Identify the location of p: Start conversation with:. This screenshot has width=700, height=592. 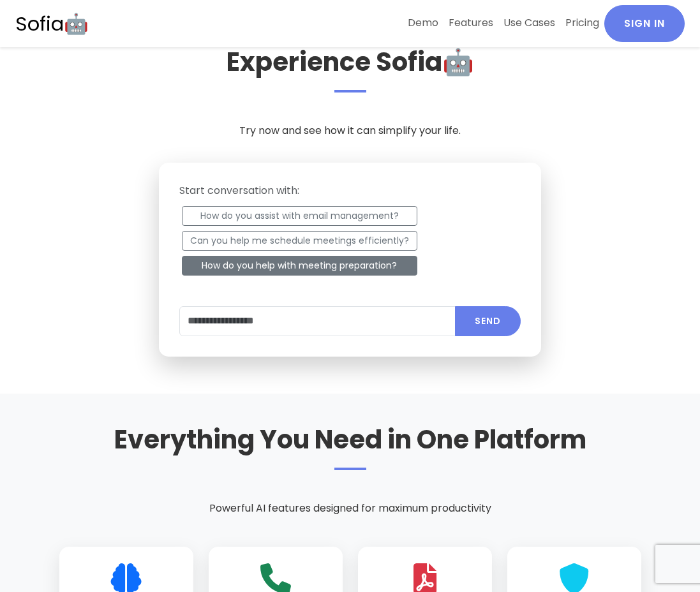
(350, 190).